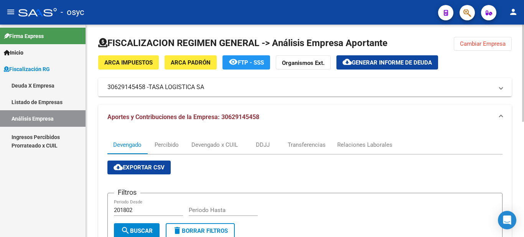  Describe the element at coordinates (214, 145) in the screenshot. I see `div: Devengado x CUIL` at that location.